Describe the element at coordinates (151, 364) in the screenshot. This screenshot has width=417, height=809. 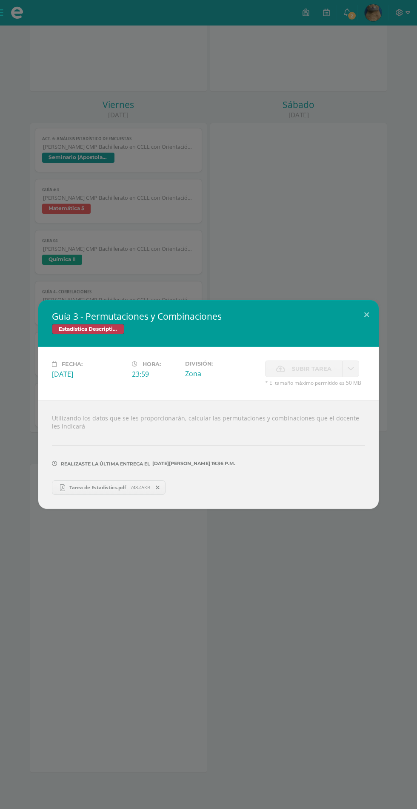
I see `span: Hora:` at that location.